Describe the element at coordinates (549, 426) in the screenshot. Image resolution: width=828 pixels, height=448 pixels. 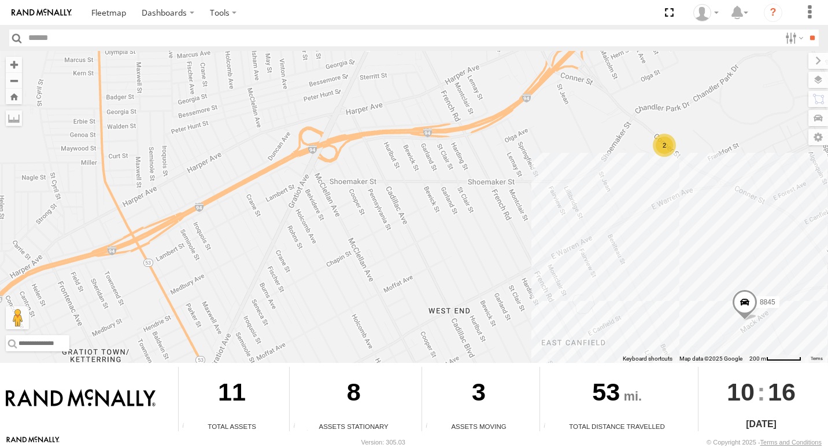
I see `div: Total distance travelled by all assets within specified date range and applied filters` at that location.